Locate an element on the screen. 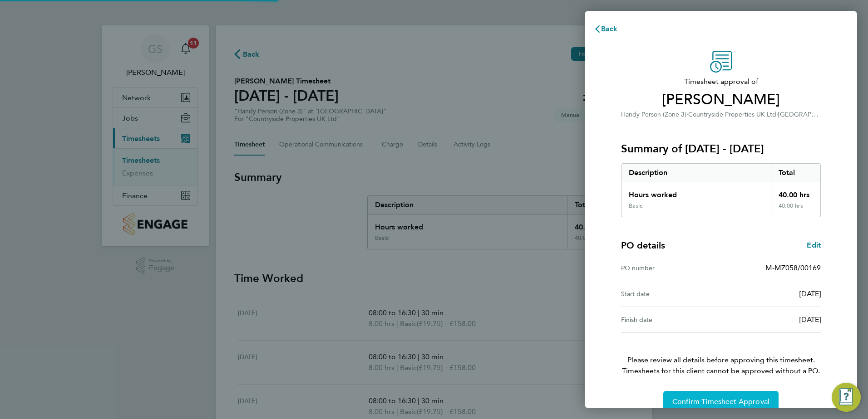 The width and height of the screenshot is (868, 419). span: Edit is located at coordinates (813, 245).